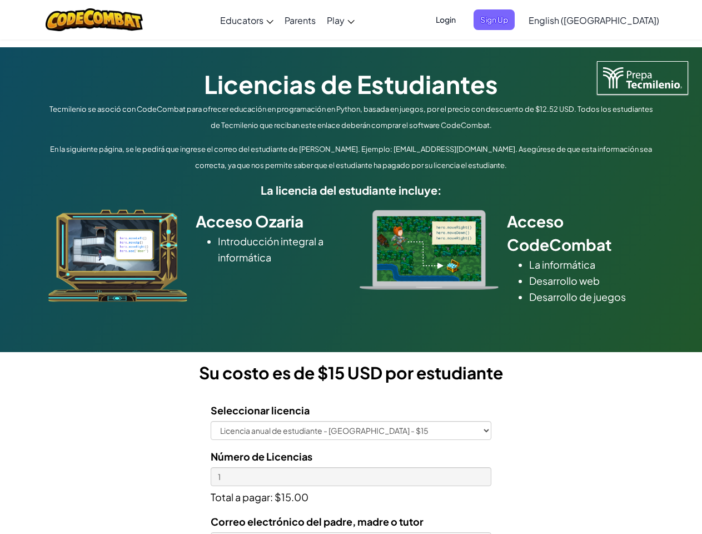  What do you see at coordinates (592, 264) in the screenshot?
I see `li: La informática` at bounding box center [592, 264].